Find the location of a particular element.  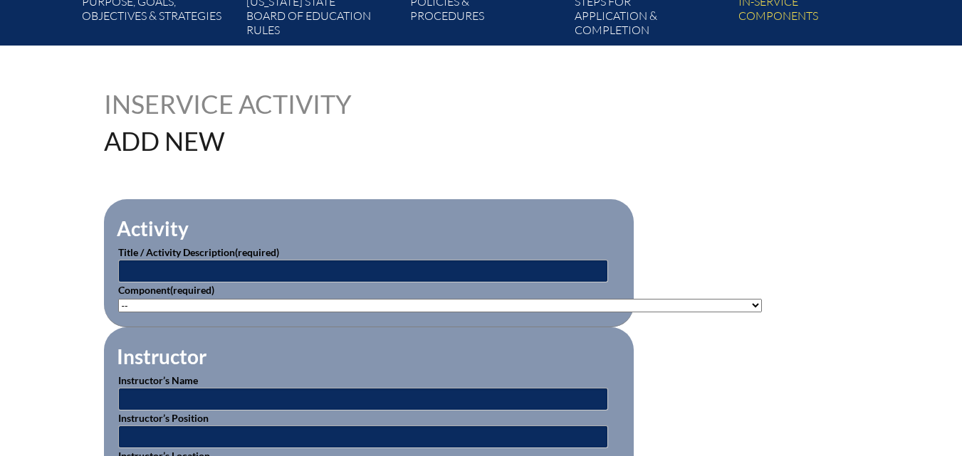

h1: Add New is located at coordinates (337, 141).